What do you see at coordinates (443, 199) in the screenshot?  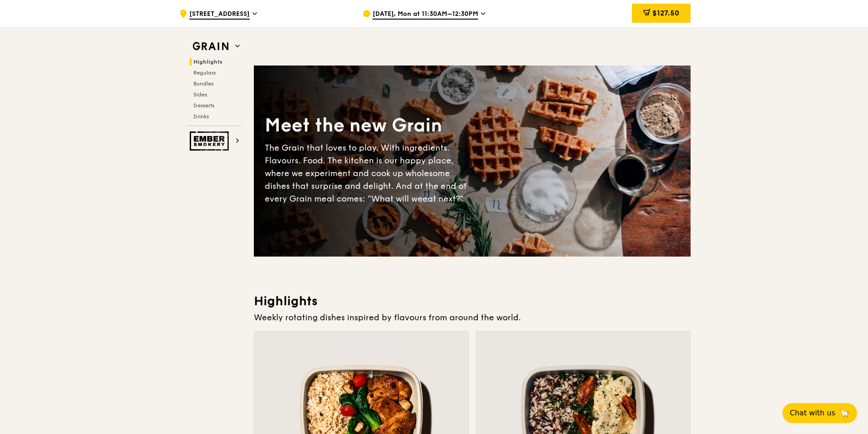 I see `span: eat next?”` at bounding box center [443, 199].